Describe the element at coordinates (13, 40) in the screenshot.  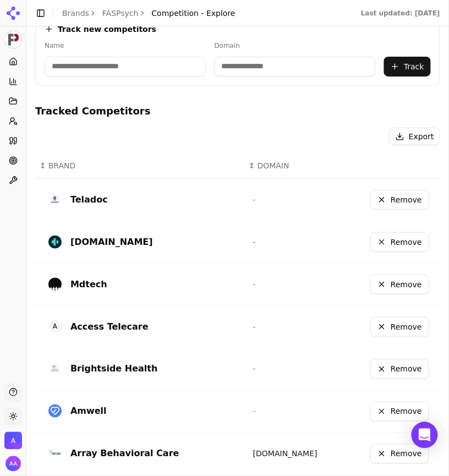
I see `img: FASPsych` at that location.